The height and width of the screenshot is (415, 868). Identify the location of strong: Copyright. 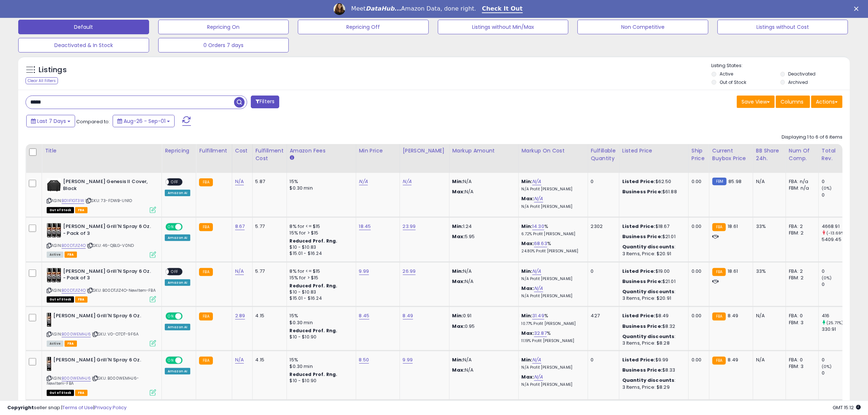
(20, 407).